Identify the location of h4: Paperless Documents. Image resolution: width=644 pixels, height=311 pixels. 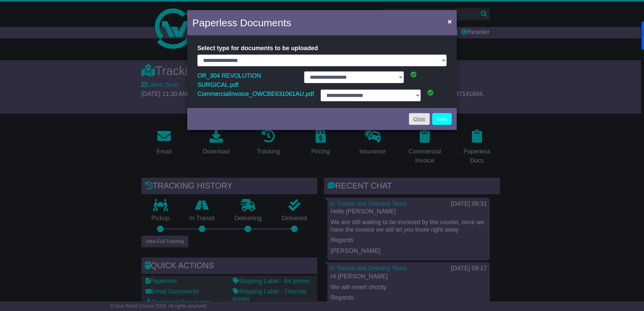
(241, 22).